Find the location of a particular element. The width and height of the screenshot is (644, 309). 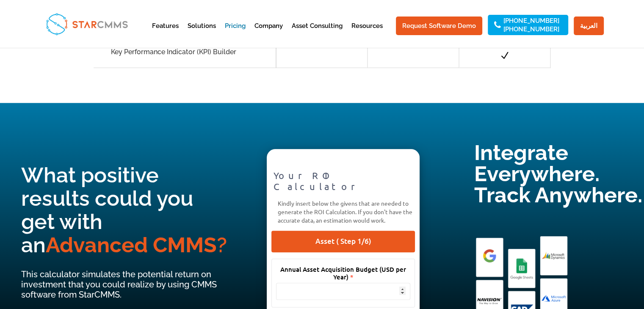

a: Company is located at coordinates (268, 33).